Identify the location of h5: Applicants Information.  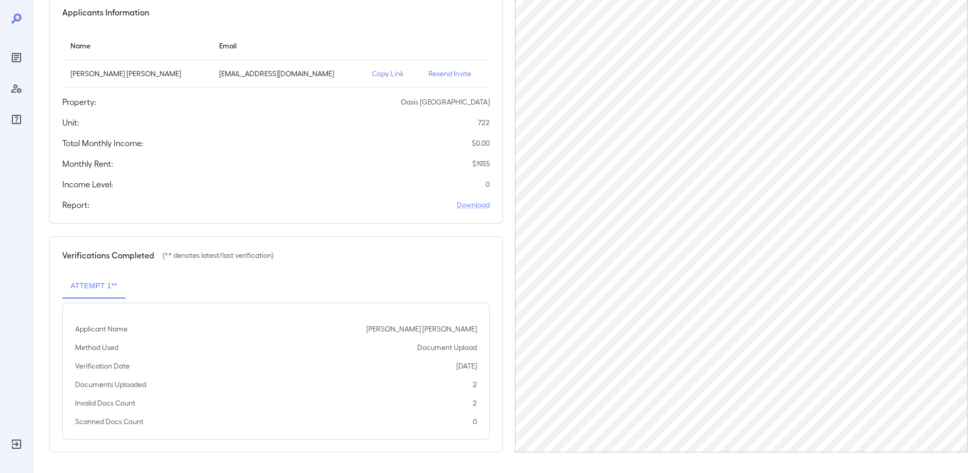
(106, 13).